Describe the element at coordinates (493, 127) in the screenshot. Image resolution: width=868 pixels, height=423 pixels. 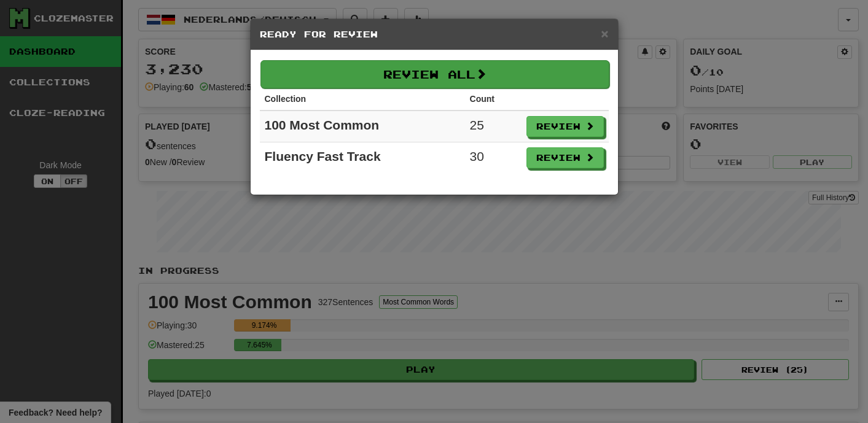
I see `td: 25` at that location.